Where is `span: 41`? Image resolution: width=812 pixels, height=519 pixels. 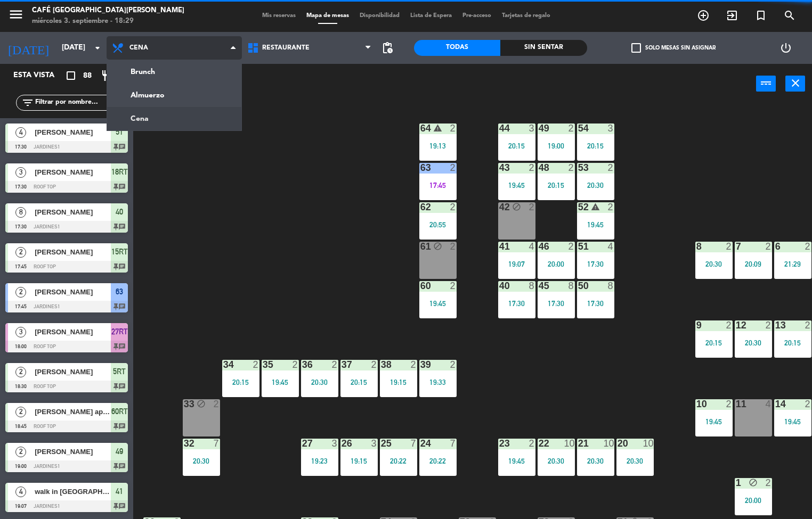 span: 41 is located at coordinates (119, 491).